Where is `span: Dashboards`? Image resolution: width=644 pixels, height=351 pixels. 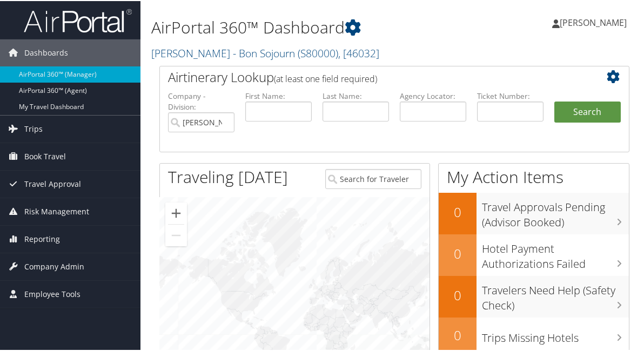
span: Dashboards is located at coordinates (46, 52).